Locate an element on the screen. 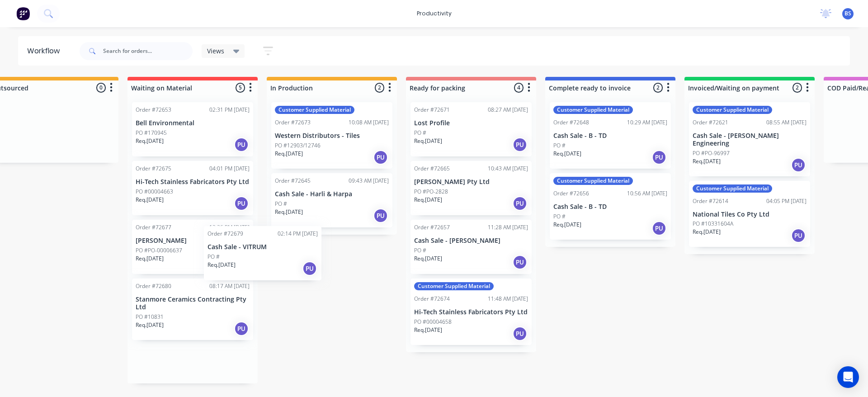 The width and height of the screenshot is (868, 397). span: Views is located at coordinates (216, 51).